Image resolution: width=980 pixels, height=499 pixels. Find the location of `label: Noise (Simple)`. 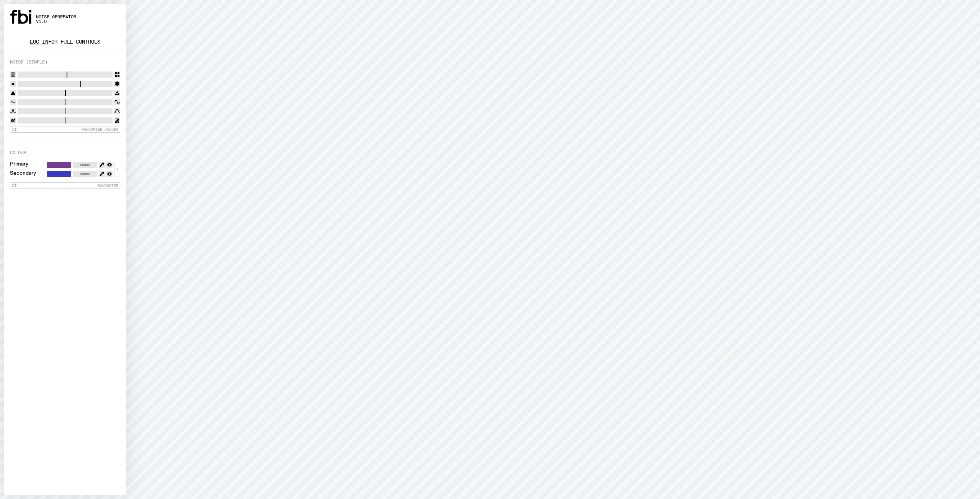

label: Noise (Simple) is located at coordinates (29, 62).